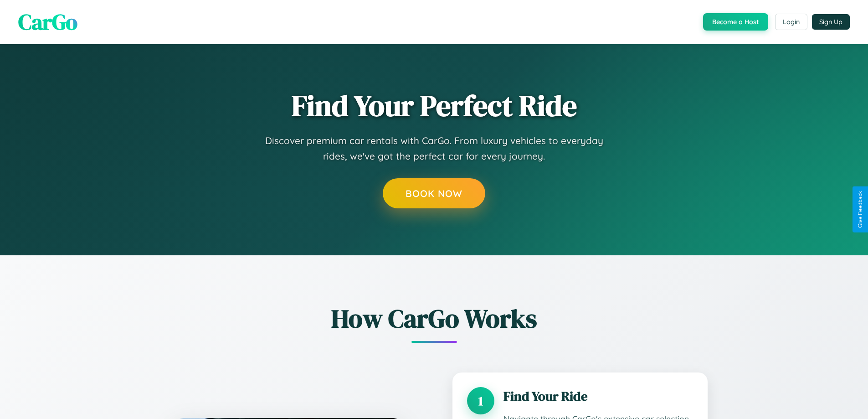 This screenshot has height=419, width=868. I want to click on button: Login, so click(791, 22).